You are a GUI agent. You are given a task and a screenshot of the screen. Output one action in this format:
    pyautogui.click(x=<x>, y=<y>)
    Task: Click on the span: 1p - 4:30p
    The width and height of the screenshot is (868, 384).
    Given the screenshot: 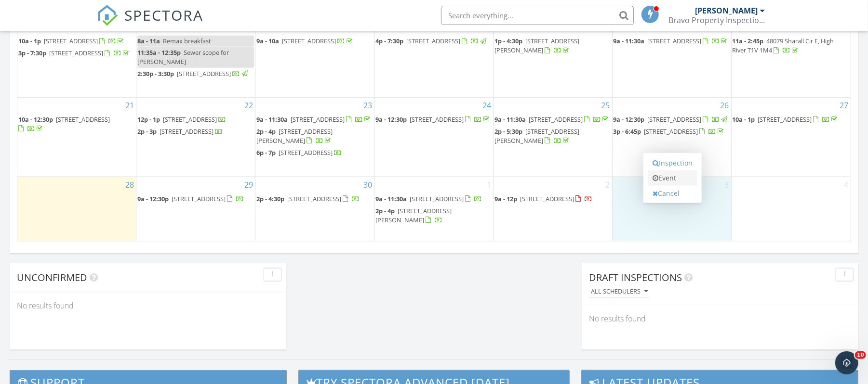 What is the action you would take?
    pyautogui.click(x=508, y=41)
    